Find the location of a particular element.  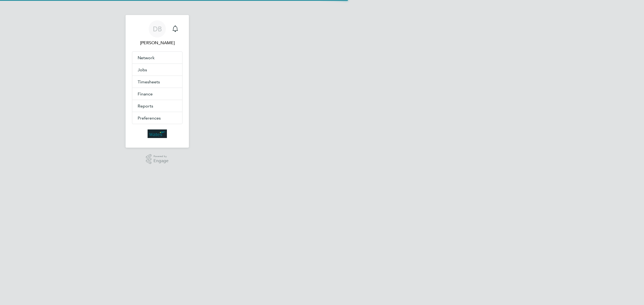

button: Timesheets is located at coordinates (157, 82).